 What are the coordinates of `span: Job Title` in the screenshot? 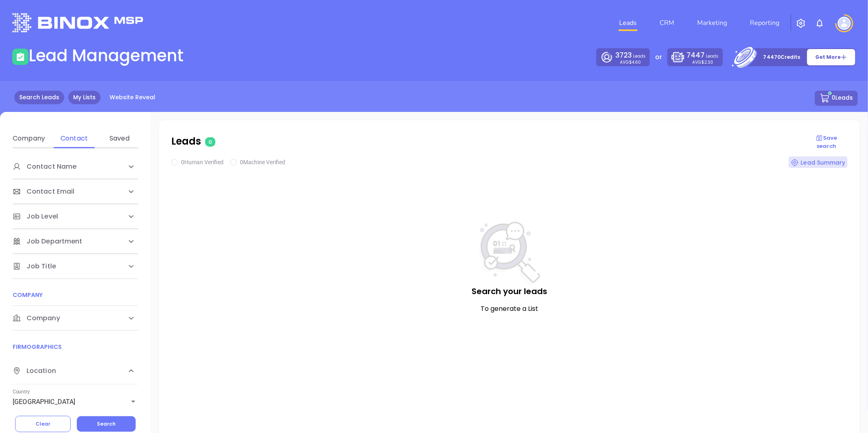 It's located at (34, 267).